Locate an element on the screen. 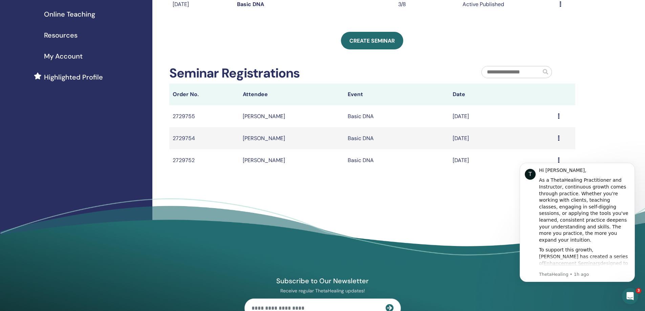 The width and height of the screenshot is (645, 311). div: Profile image for ThetaHealing is located at coordinates (21, 18).